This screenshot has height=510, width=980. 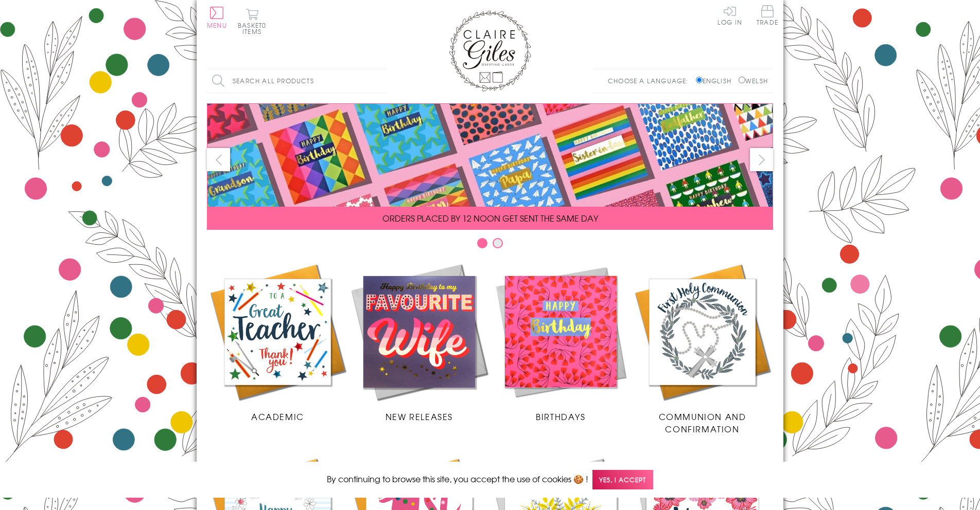 I want to click on img: Claire Giles Greetings Cards, so click(x=490, y=51).